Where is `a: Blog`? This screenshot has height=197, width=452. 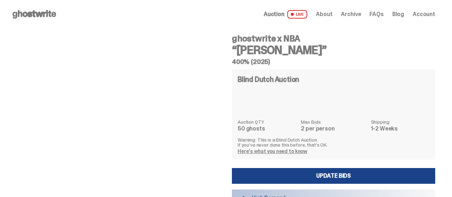
a: Blog is located at coordinates (398, 14).